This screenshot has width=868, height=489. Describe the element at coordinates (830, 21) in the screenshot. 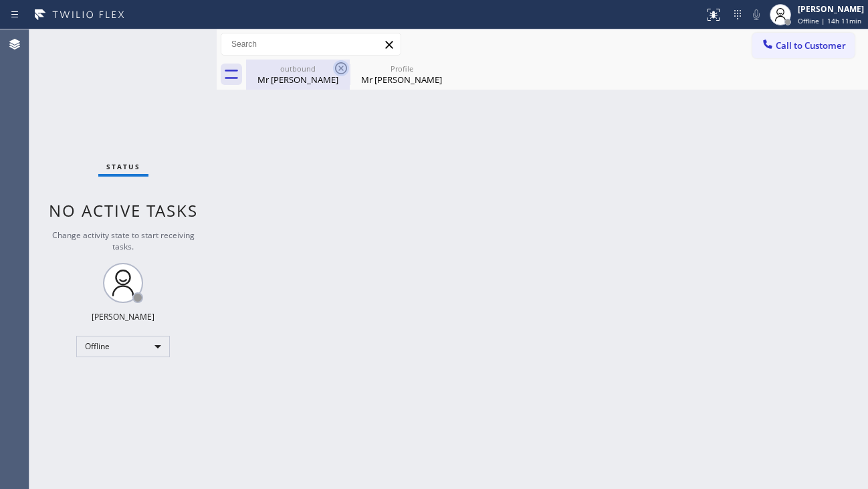

I see `span: Offline | 14h 11min` at that location.